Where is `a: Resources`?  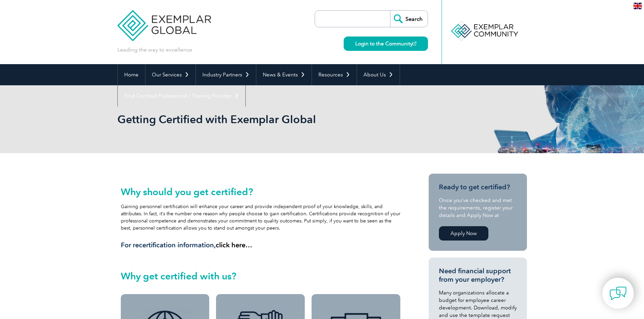
a: Resources is located at coordinates (334, 75).